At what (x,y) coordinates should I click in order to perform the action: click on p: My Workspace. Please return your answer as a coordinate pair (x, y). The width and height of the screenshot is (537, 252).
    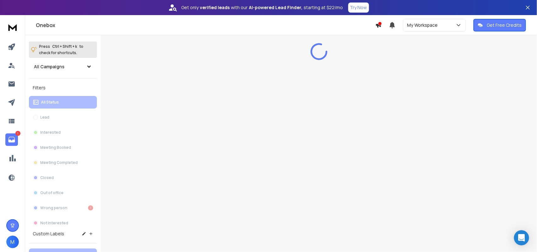
    Looking at the image, I should click on (423, 25).